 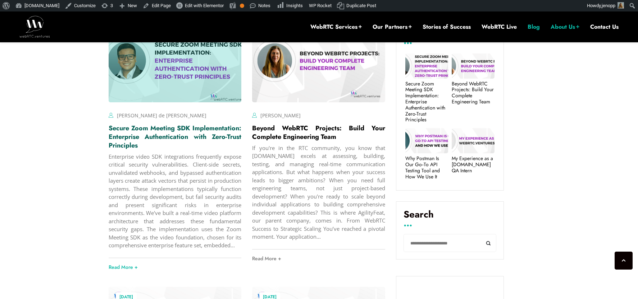 I want to click on div: Enterprise video SDK integrations frequently expose critical security vulnerabilities. Client-sid..., so click(x=175, y=201).